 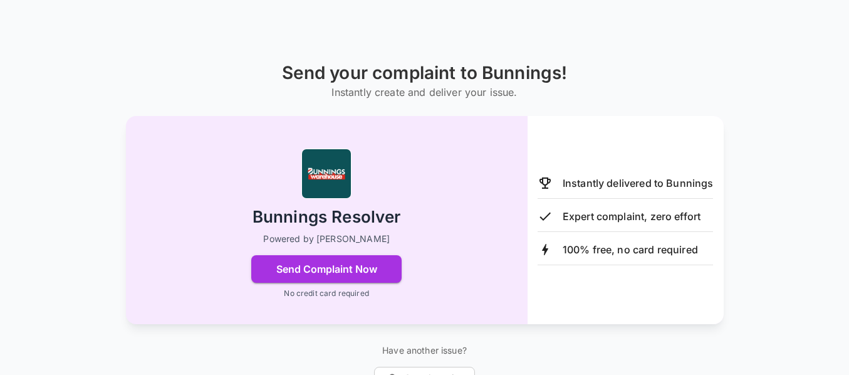 What do you see at coordinates (425, 92) in the screenshot?
I see `h6: Instantly create and deliver your issue.` at bounding box center [425, 92].